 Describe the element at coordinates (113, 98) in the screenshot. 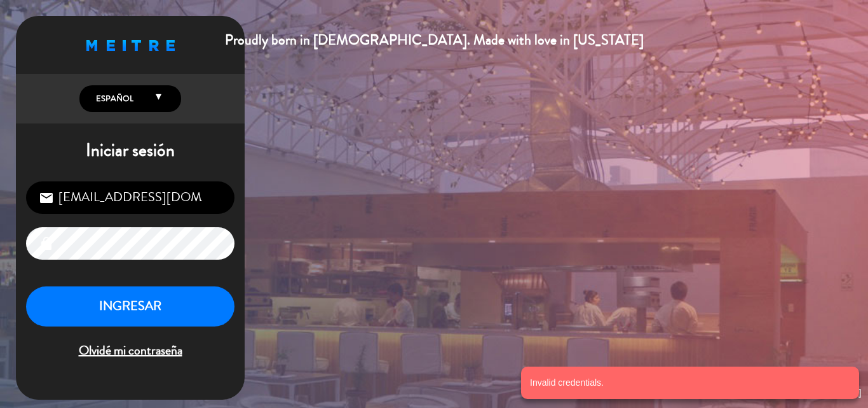

I see `span: Español` at that location.